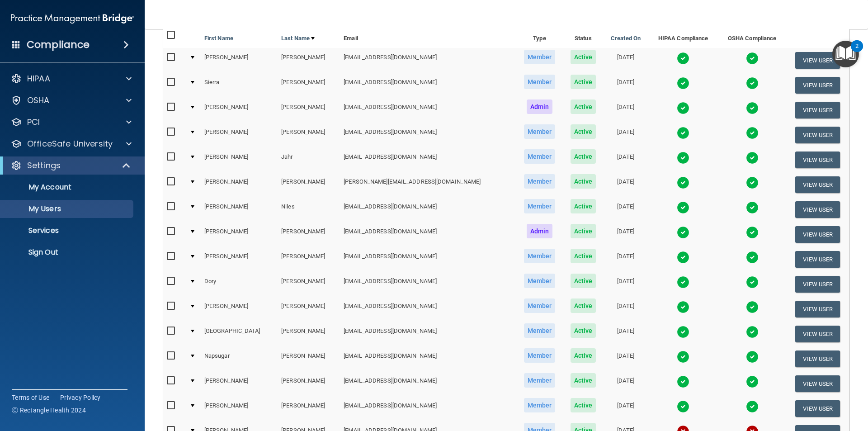 The image size is (868, 431). I want to click on p: My Users, so click(67, 209).